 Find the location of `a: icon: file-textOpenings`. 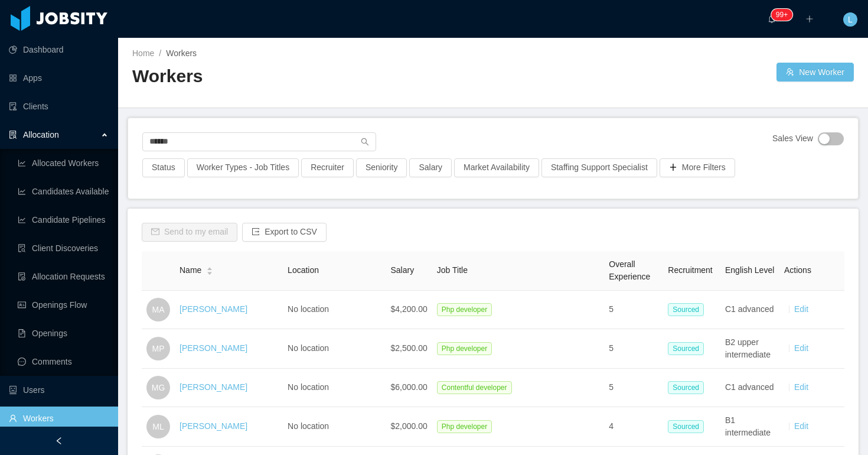

a: icon: file-textOpenings is located at coordinates (63, 333).